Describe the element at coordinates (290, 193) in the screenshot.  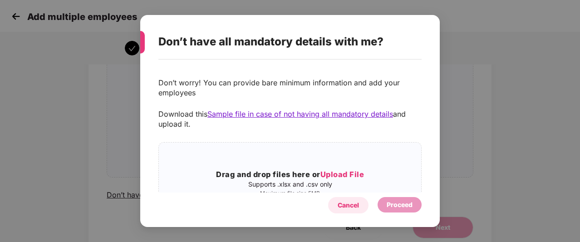
I see `p: Maximum file size 5MB` at that location.